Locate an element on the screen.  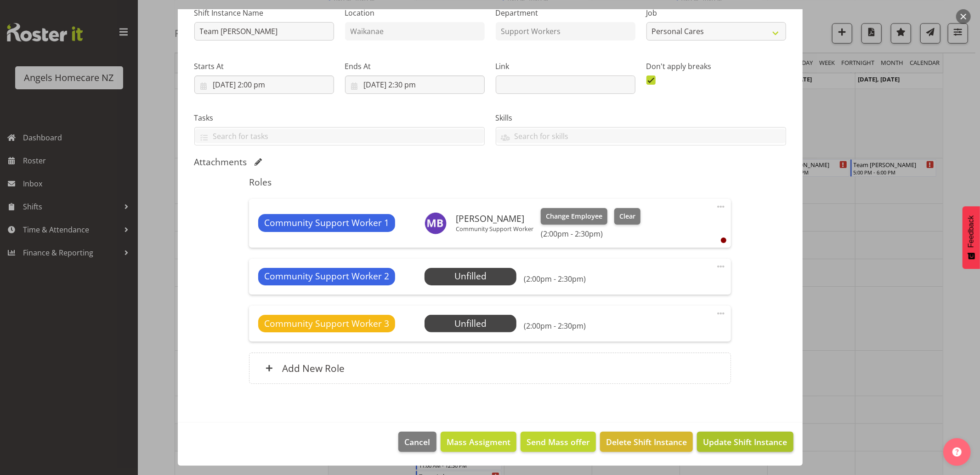
span: Feedback is located at coordinates (971, 232).